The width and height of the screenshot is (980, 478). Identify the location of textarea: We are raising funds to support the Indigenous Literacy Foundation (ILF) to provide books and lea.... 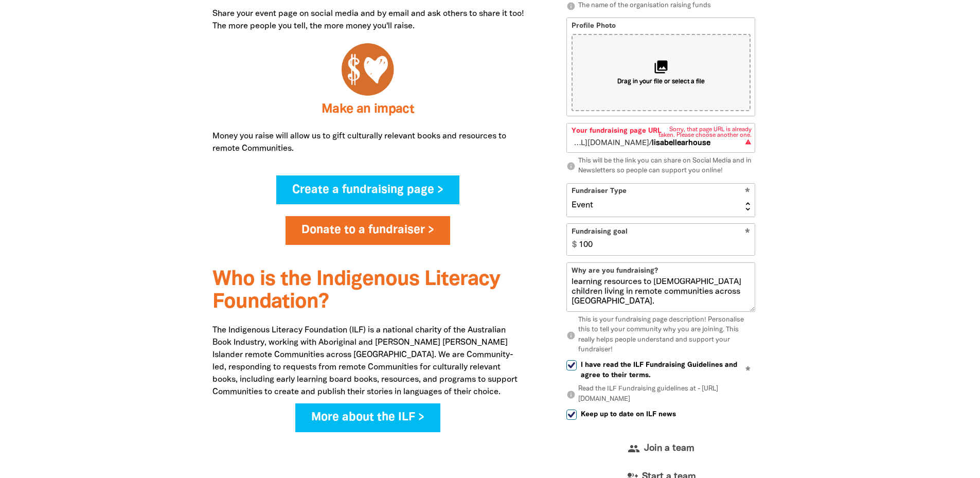
(661, 295).